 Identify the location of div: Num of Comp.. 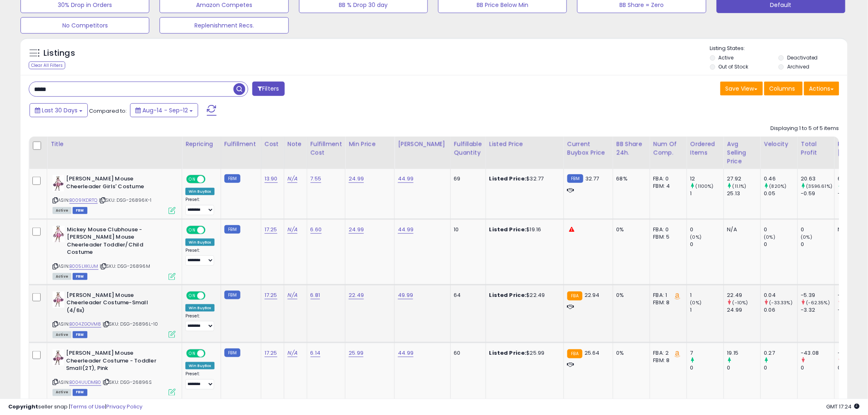
(668, 148).